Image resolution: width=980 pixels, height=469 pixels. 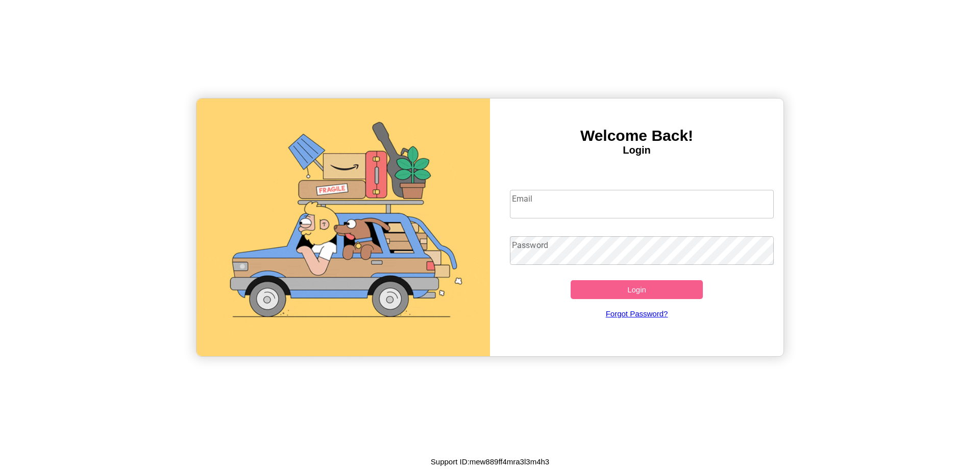 I want to click on h3: Welcome Back!, so click(x=636, y=136).